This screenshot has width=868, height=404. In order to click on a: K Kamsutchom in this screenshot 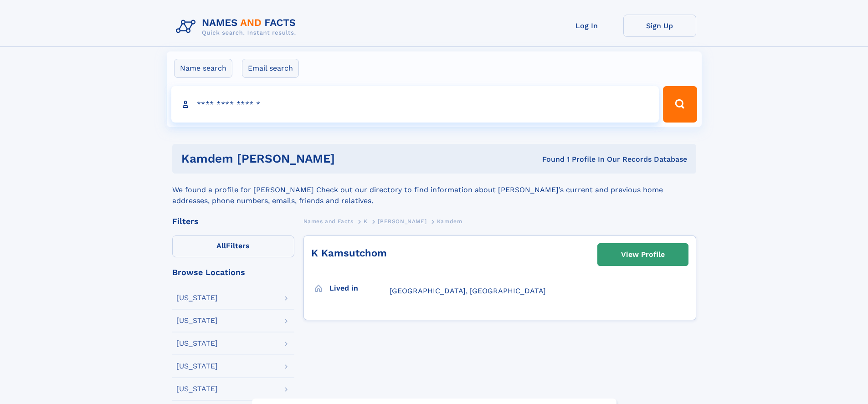, I will do `click(349, 253)`.